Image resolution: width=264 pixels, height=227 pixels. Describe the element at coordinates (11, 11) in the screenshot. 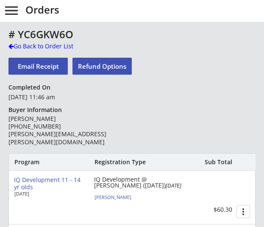

I see `button: menu` at that location.